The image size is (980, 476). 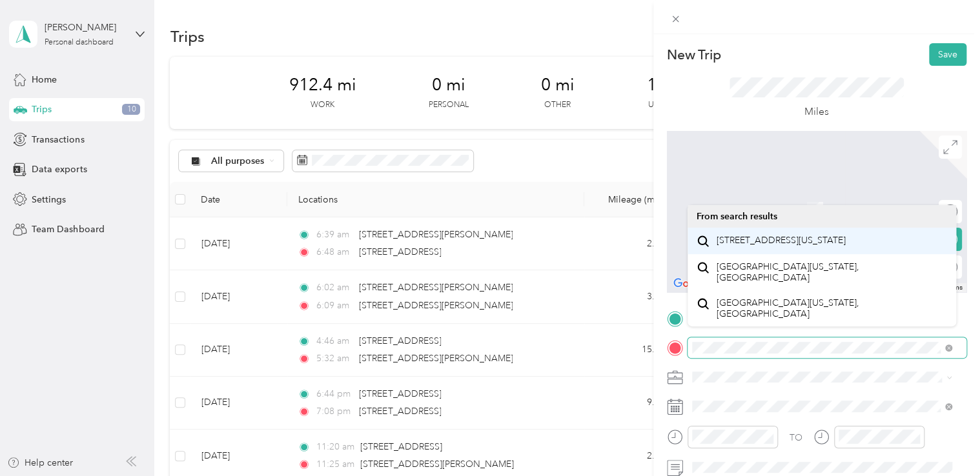 I want to click on a: Open this area in Google Maps (opens a new window), so click(x=691, y=284).